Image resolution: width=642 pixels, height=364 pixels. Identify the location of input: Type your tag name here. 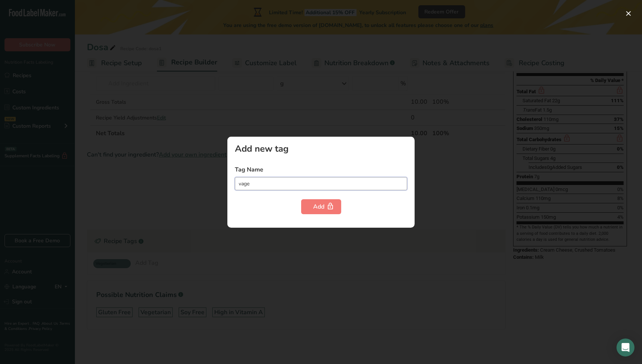
(321, 183).